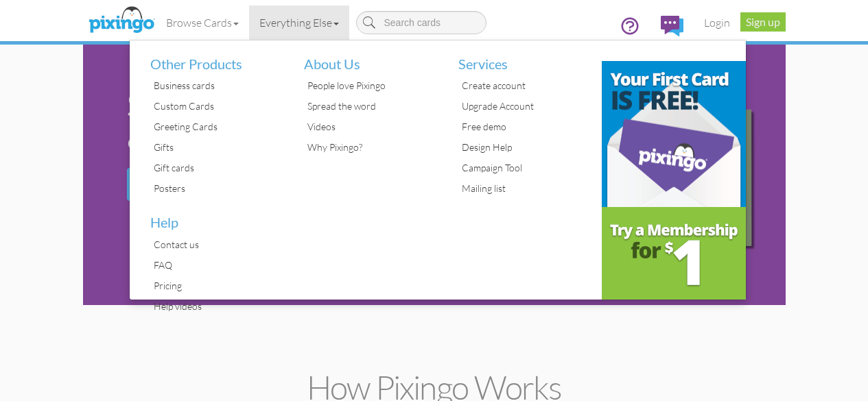 Image resolution: width=868 pixels, height=401 pixels. Describe the element at coordinates (525, 147) in the screenshot. I see `div: Design Help` at that location.